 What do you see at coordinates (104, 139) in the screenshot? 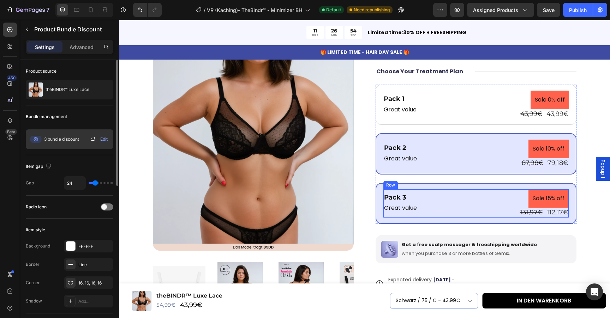
I see `span: Edit` at bounding box center [104, 139].